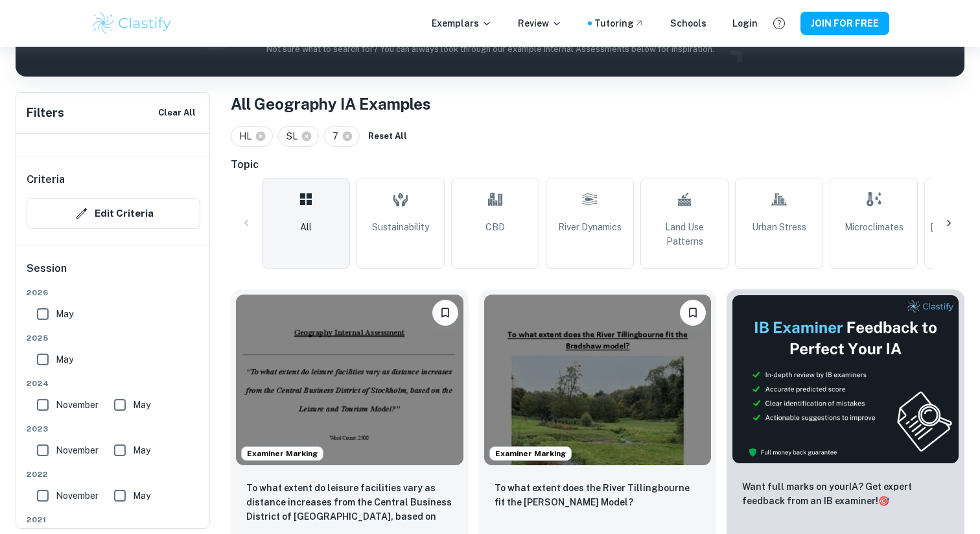 This screenshot has width=980, height=534. Describe the element at coordinates (132, 23) in the screenshot. I see `img: Clastify logo` at that location.